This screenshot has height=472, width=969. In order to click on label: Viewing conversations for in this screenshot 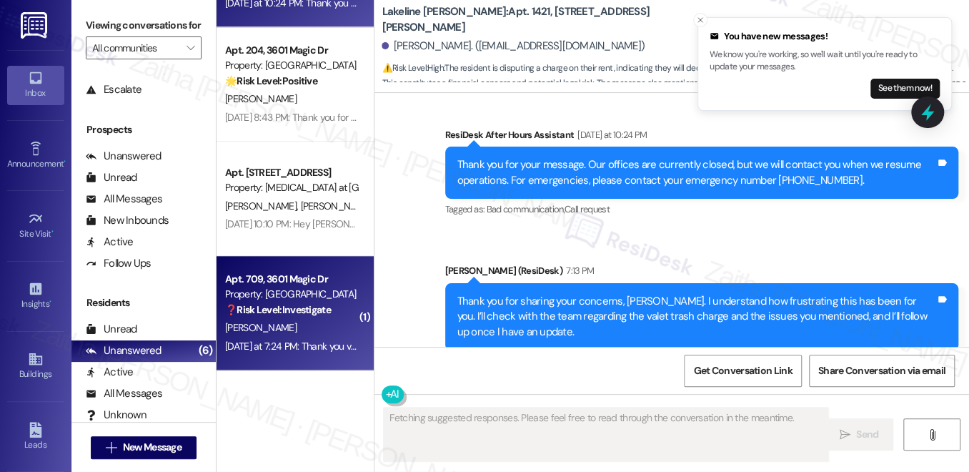, I will do `click(144, 25)`.